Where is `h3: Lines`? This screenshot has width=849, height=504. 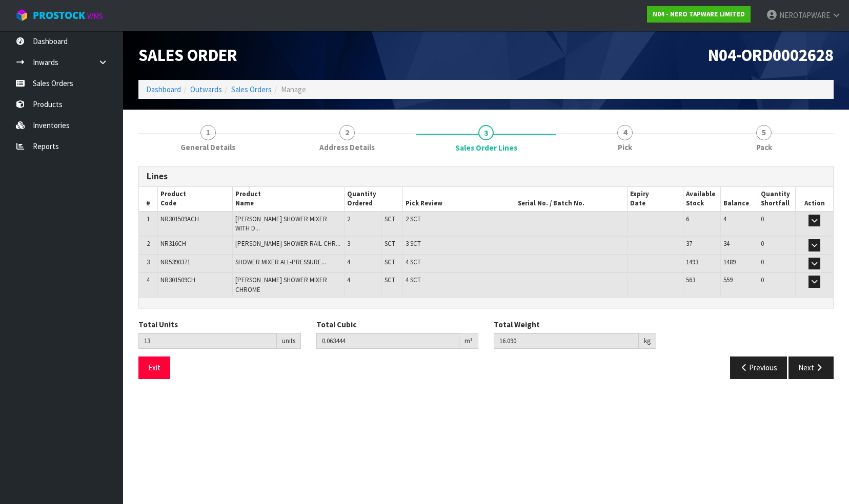
h3: Lines is located at coordinates (486, 176).